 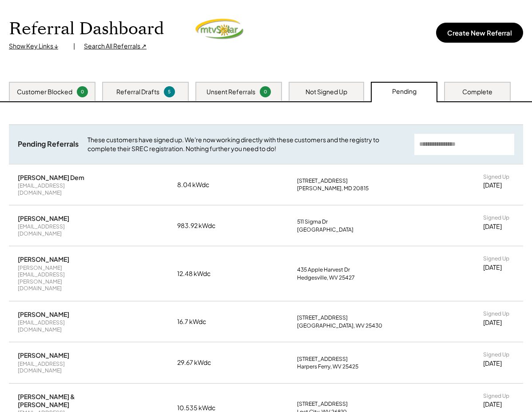 What do you see at coordinates (199, 363) in the screenshot?
I see `div: 29.67 kWdc` at bounding box center [199, 363].